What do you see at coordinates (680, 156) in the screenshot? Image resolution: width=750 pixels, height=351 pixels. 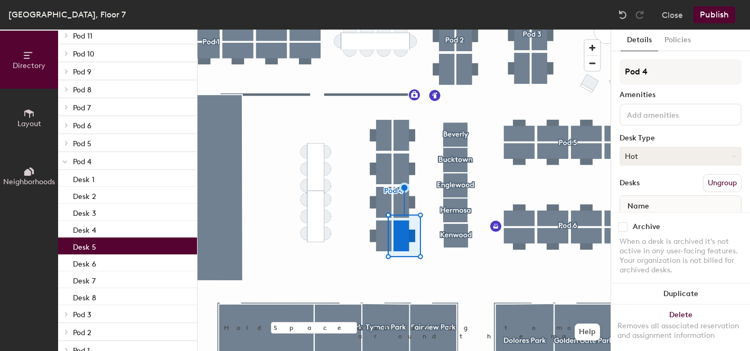 I see `button: Hot` at bounding box center [680, 156].